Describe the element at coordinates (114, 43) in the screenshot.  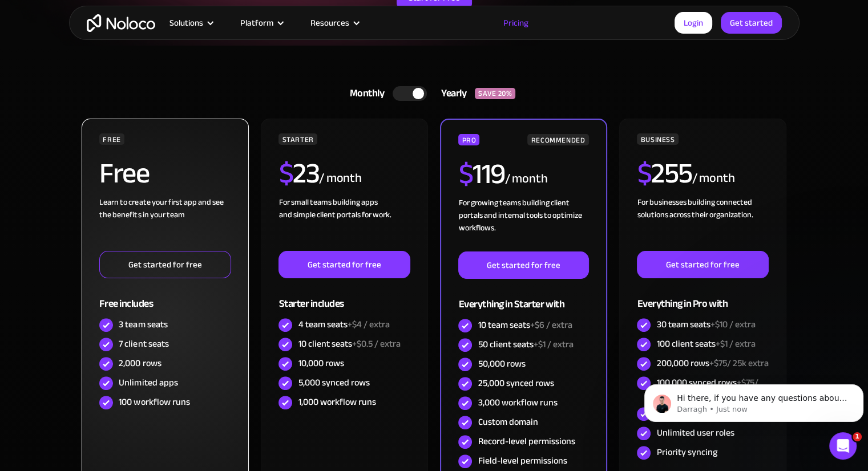
I see `div: message notification from Darragh, Just now. Hi there, if you have any questions about our pricin...` at that location.